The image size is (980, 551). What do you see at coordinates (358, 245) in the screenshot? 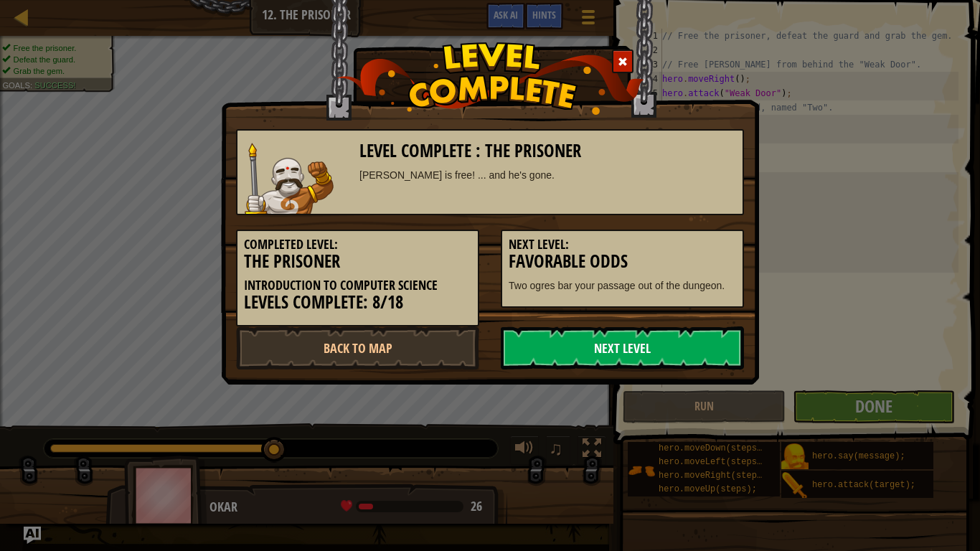
I see `h5: Completed Level:` at bounding box center [358, 245].